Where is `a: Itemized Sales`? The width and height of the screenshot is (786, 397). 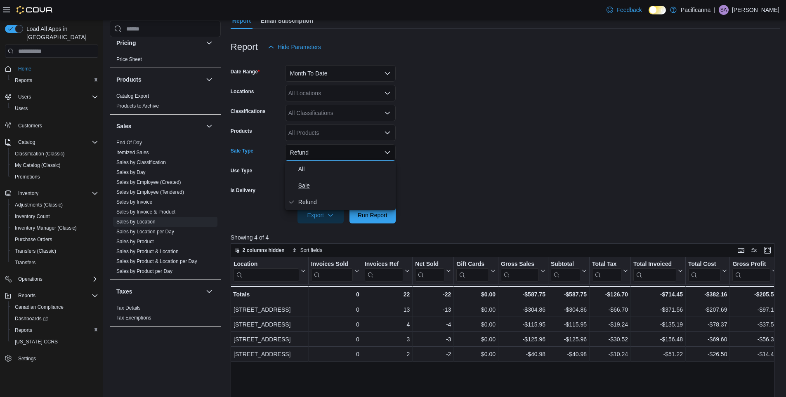
a: Itemized Sales is located at coordinates (132, 153).